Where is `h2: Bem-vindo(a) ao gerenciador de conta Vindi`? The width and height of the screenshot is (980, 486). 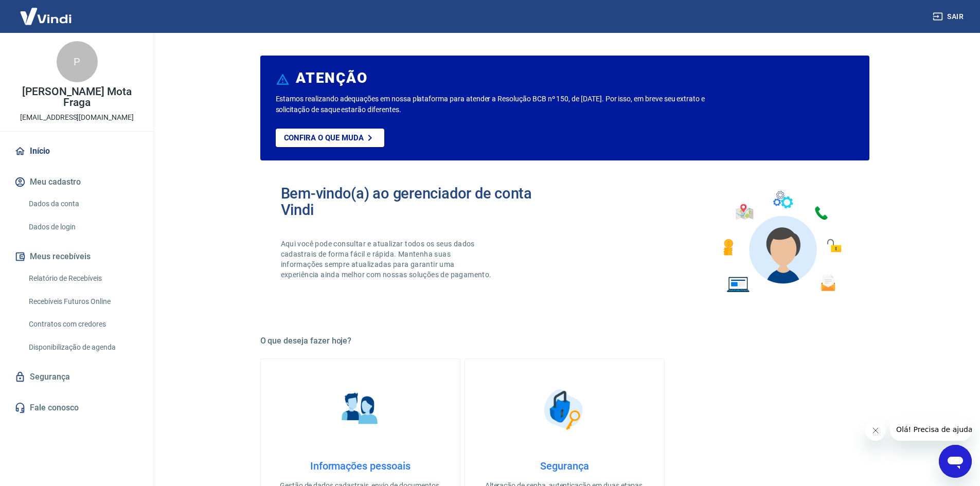
h2: Bem-vindo(a) ao gerenciador de conta Vindi is located at coordinates (423, 202).